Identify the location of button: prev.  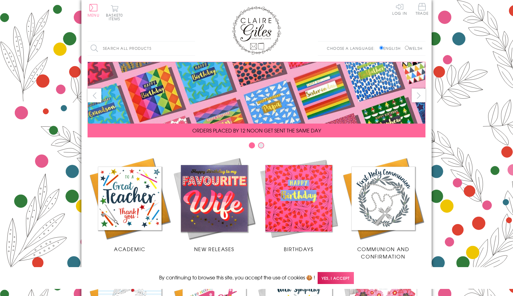
(94, 95).